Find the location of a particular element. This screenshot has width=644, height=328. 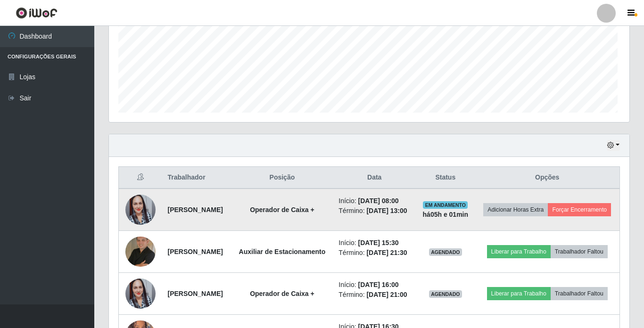

img: 1679057425949.jpeg is located at coordinates (141, 252).